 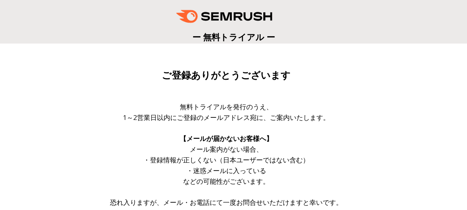 I want to click on span: 恐れ入りますが、メール・お電話にて一度お問合せいただけますと幸いです。, so click(x=226, y=202).